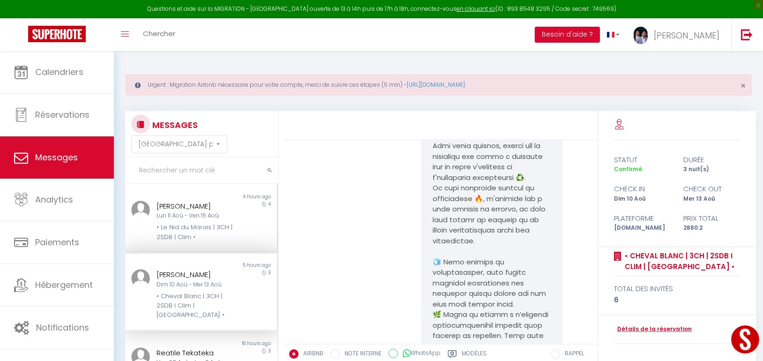 The width and height of the screenshot is (763, 361). I want to click on span: Réservations, so click(62, 114).